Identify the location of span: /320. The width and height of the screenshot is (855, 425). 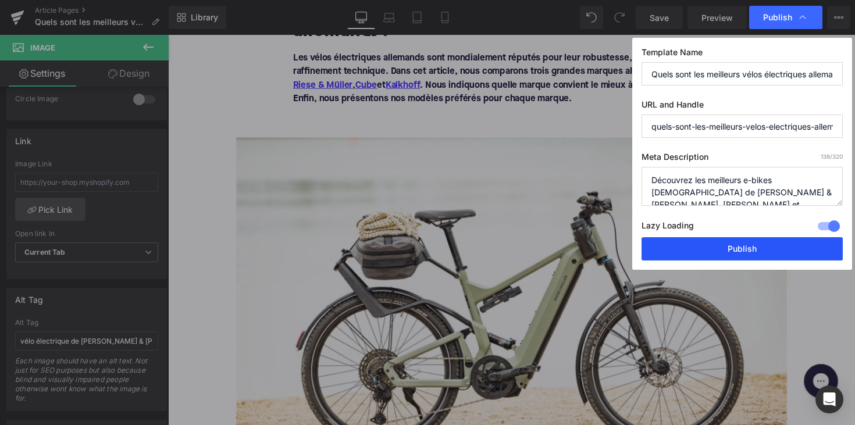
(831, 156).